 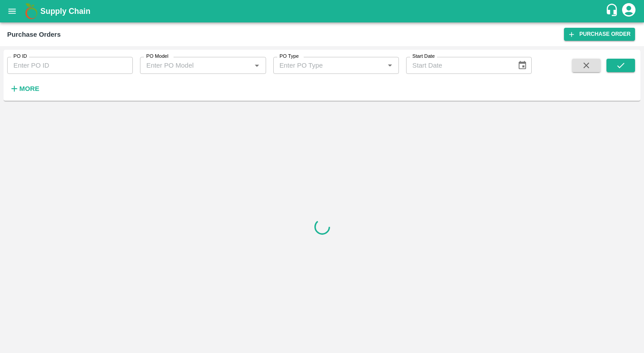 What do you see at coordinates (522, 65) in the screenshot?
I see `button: Choose date` at bounding box center [522, 65].